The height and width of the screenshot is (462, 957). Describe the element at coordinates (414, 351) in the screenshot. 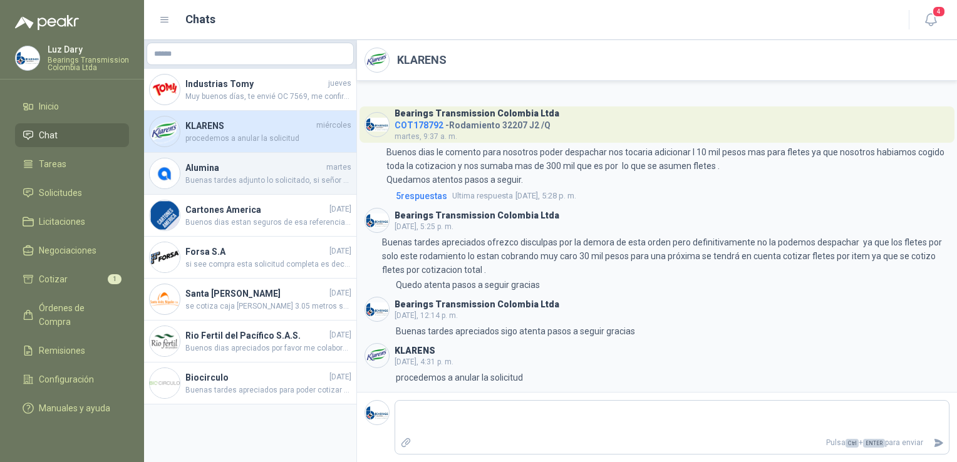

I see `h3: KLARENS` at that location.